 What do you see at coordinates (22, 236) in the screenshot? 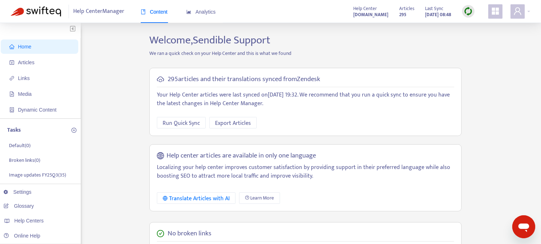
I see `a: Online Help` at bounding box center [22, 236].